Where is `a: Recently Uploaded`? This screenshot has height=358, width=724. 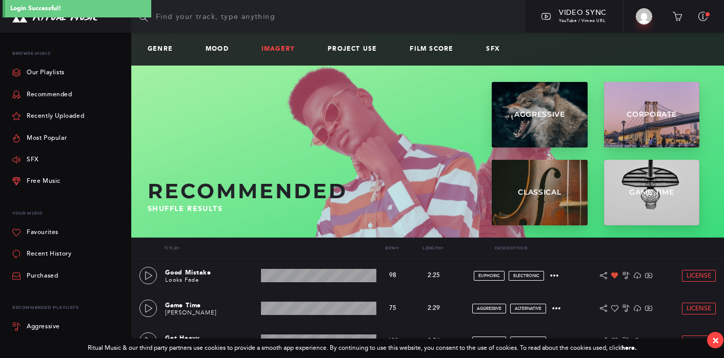 a: Recently Uploaded is located at coordinates (48, 116).